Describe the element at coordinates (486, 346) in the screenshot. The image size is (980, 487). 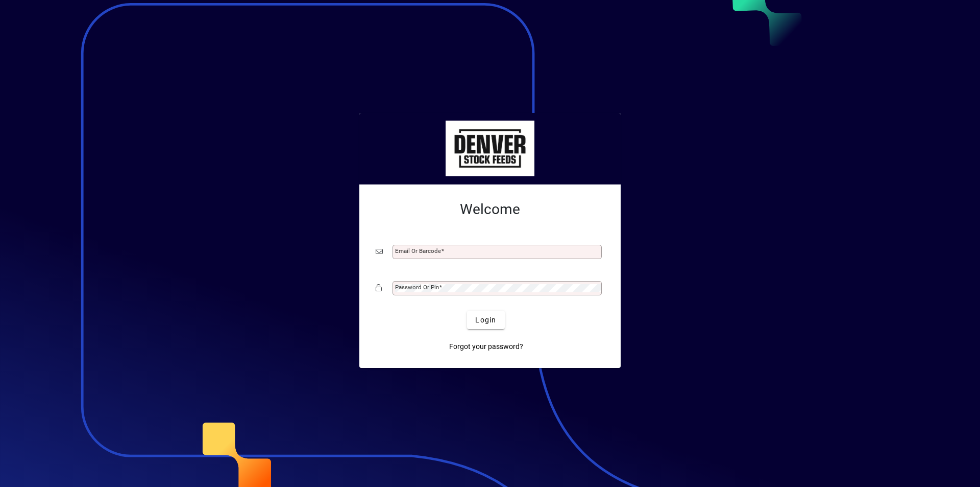
I see `a: Forgot your password?` at that location.